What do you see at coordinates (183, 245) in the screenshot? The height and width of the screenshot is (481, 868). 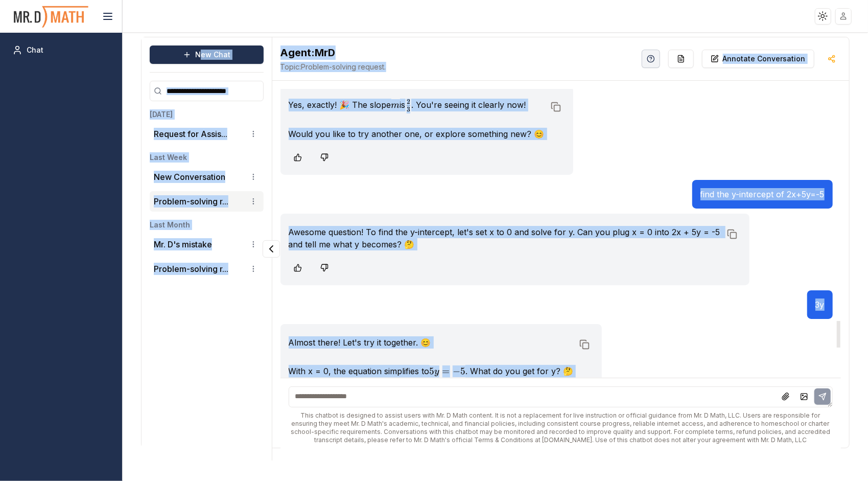 I see `p: Mr. D's mistake` at bounding box center [183, 245].